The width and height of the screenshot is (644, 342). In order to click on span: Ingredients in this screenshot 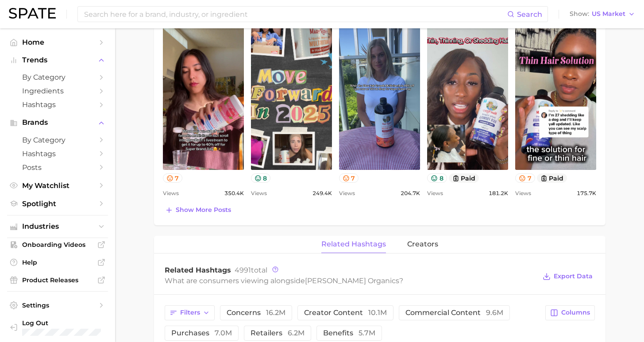, I will do `click(58, 91)`.